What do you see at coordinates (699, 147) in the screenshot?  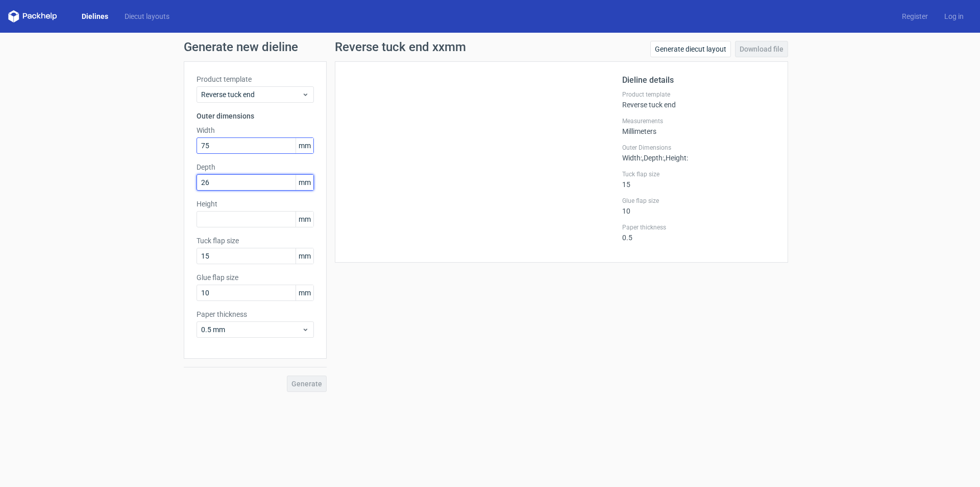 I see `label: Outer Dimensions` at bounding box center [699, 147].